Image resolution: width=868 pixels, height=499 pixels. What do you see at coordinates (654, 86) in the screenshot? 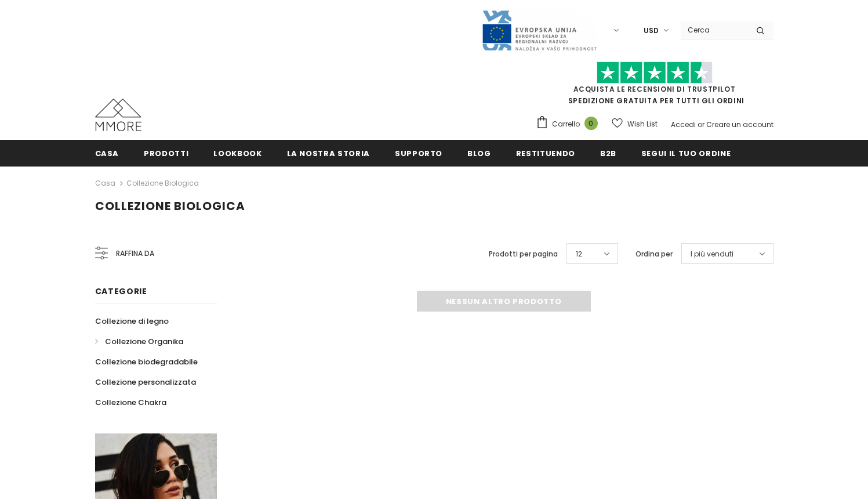
I see `span: SPEDIZIONE GRATUITA PER TUTTI GLI ORDINI` at bounding box center [654, 86].